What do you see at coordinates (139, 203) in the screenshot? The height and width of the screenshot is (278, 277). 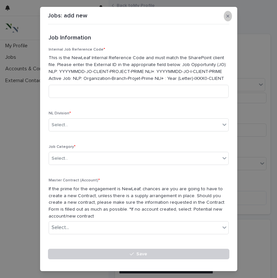 I see `p: If the prime for the engagement is NewLeaf, chances are you are going to have to create a new Con...` at bounding box center [139, 203].